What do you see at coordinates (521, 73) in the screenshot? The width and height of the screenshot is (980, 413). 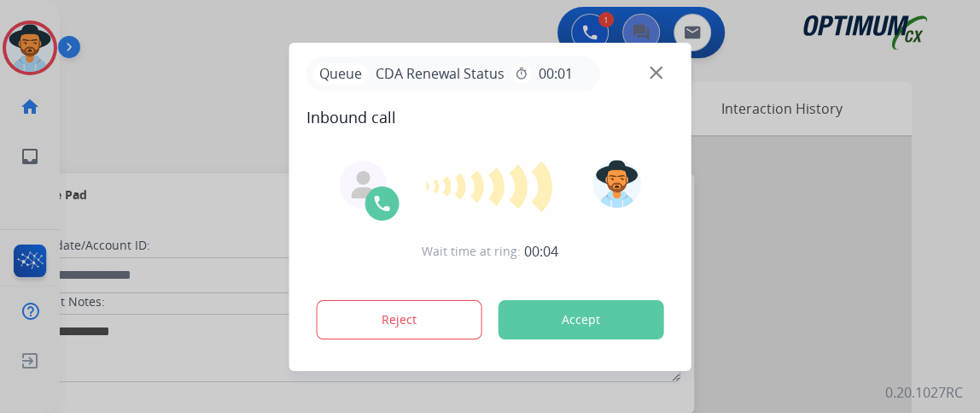 I see `mat-icon: timer` at bounding box center [521, 73].